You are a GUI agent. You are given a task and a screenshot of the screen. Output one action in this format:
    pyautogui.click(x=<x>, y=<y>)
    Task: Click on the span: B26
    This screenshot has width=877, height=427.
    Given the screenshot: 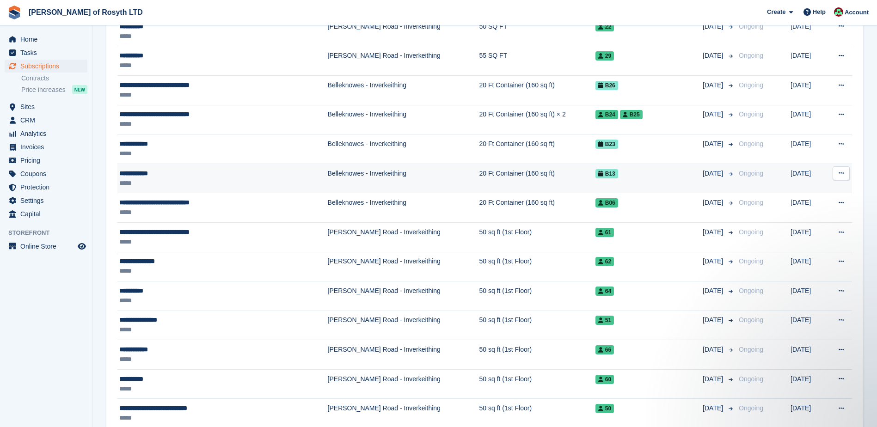 What is the action you would take?
    pyautogui.click(x=607, y=86)
    